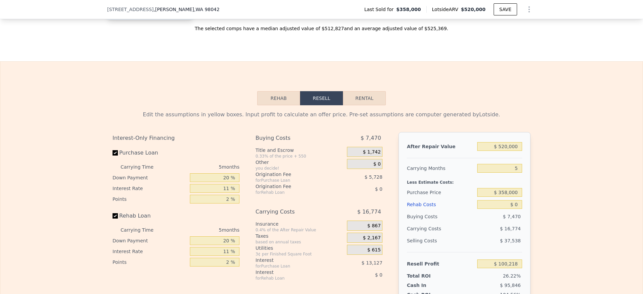 The width and height of the screenshot is (643, 294). What do you see at coordinates (300, 224) in the screenshot?
I see `div: Insurance` at bounding box center [300, 224].